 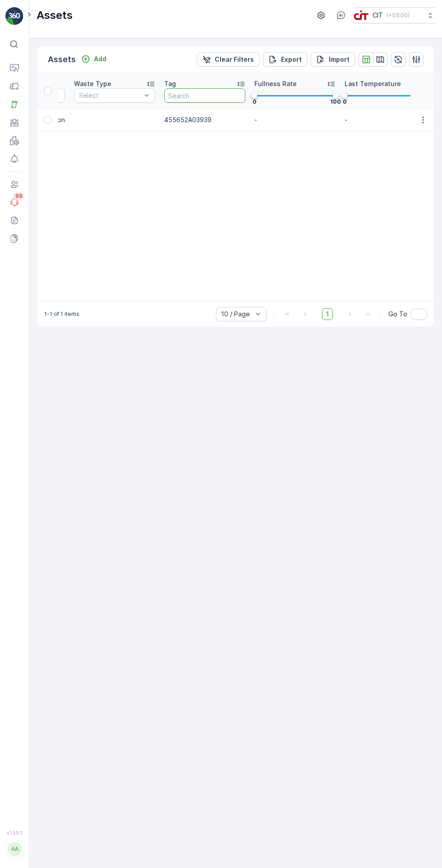 What do you see at coordinates (398, 15) in the screenshot?
I see `p: ( +03:00 )` at bounding box center [398, 15].